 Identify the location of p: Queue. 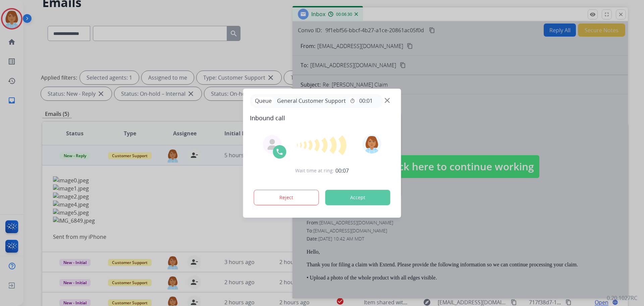
(263, 101).